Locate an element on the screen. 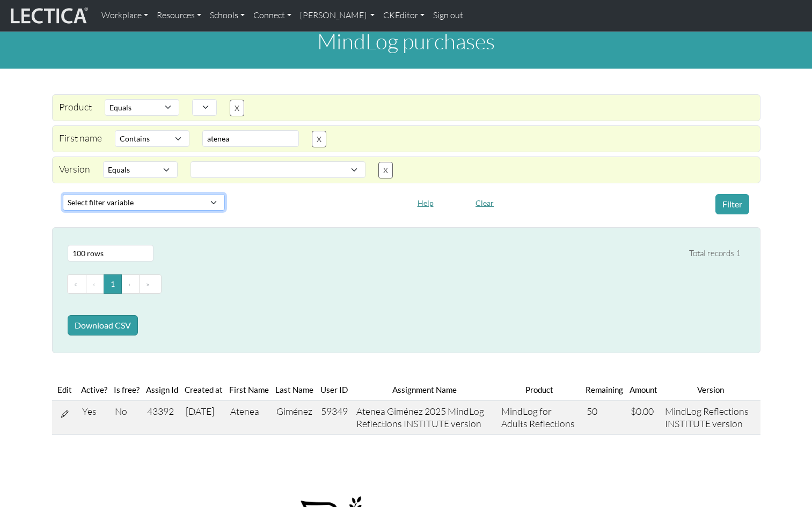  td: MindLog for Adults Reflections is located at coordinates (539, 418).